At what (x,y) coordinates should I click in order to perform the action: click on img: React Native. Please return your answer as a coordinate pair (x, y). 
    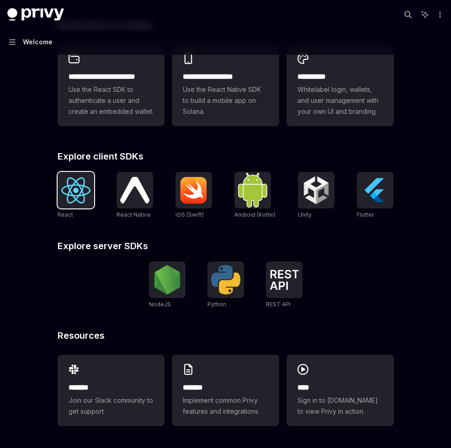
    Looking at the image, I should click on (135, 190).